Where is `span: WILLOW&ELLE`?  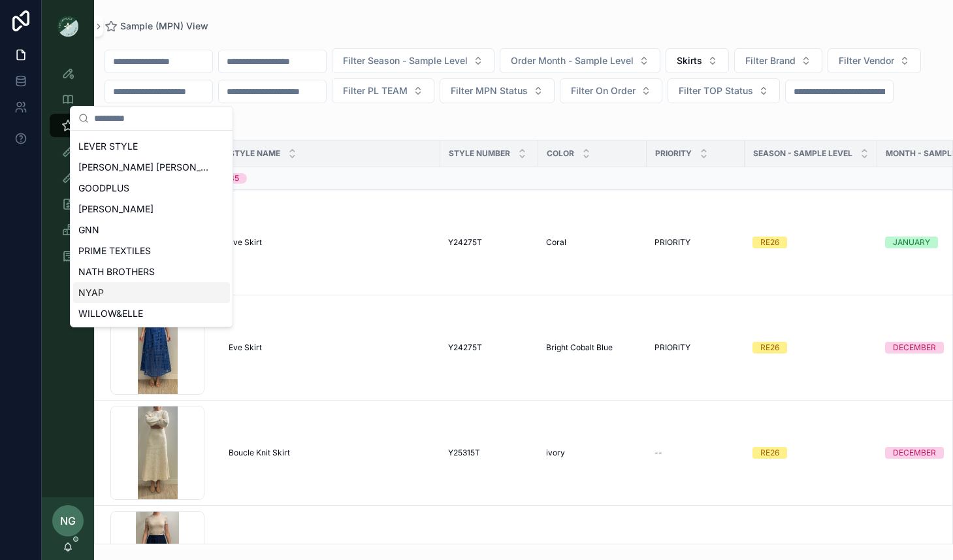
span: WILLOW&ELLE is located at coordinates (110, 314).